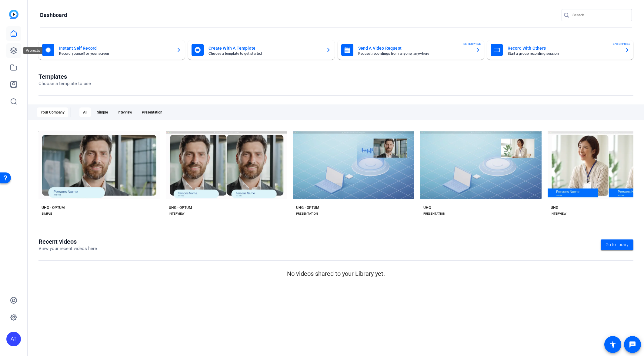  What do you see at coordinates (115, 54) in the screenshot?
I see `mat-card-subtitle: Record yourself or your screen` at bounding box center [115, 54].